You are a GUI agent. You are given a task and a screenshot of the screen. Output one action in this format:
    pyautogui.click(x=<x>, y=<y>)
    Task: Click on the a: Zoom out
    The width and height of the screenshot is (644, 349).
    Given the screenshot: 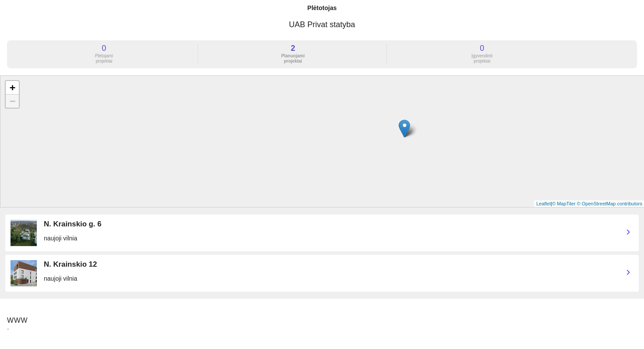 What is the action you would take?
    pyautogui.click(x=12, y=101)
    